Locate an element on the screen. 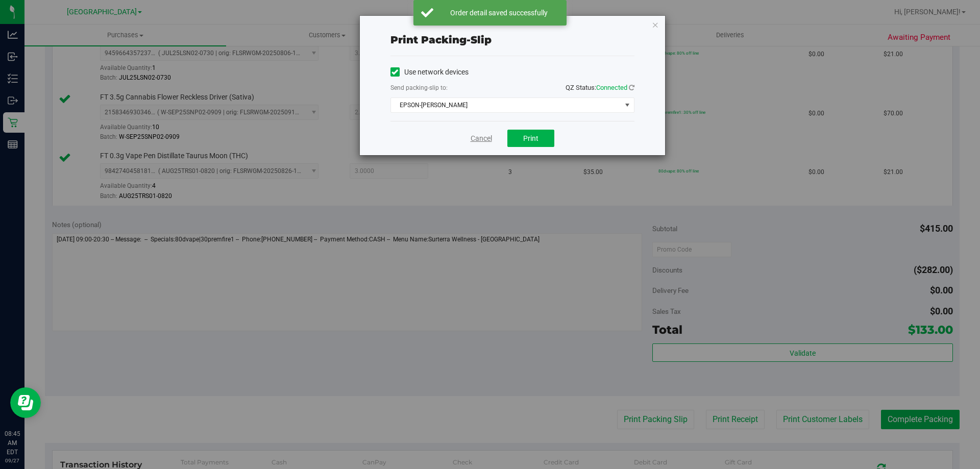  span: Connected is located at coordinates (611, 87).